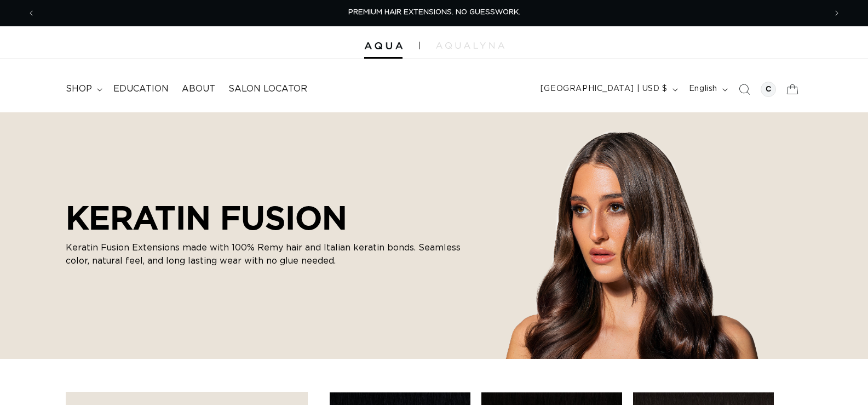 The height and width of the screenshot is (405, 868). I want to click on a: Education, so click(141, 89).